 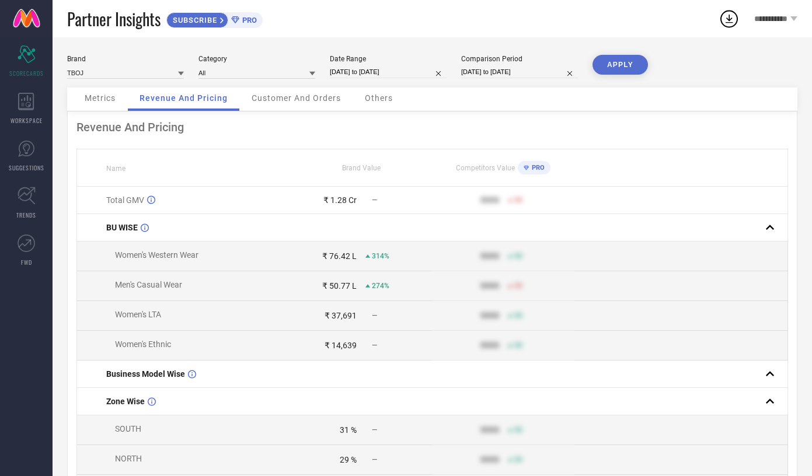 I want to click on a: SUBSCRIBEPRO, so click(x=214, y=19).